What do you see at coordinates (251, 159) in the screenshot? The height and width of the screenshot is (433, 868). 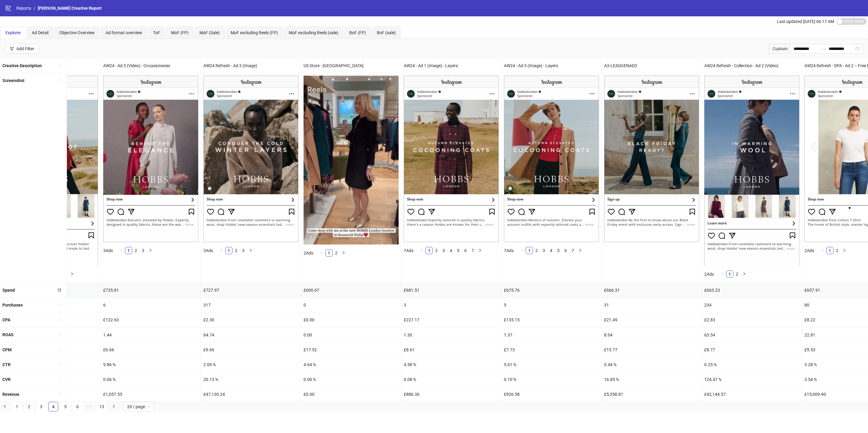 I see `img: Screenshot 120214176984790624` at bounding box center [251, 159].